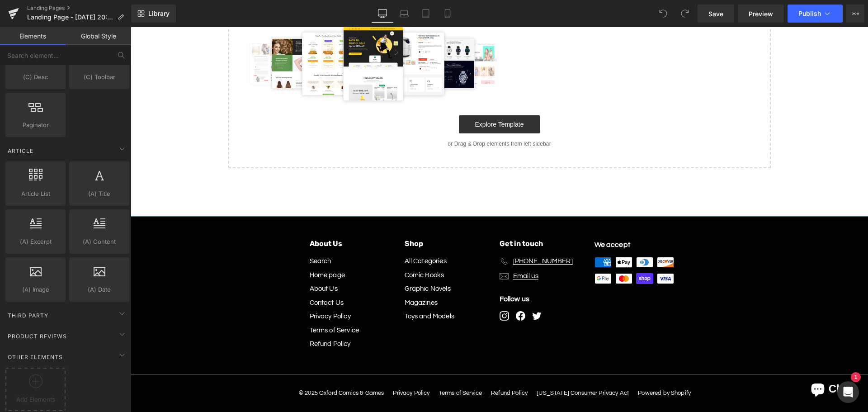 This screenshot has height=412, width=868. What do you see at coordinates (299, 289) in the screenshot?
I see `a: Toys and Models` at bounding box center [299, 289].